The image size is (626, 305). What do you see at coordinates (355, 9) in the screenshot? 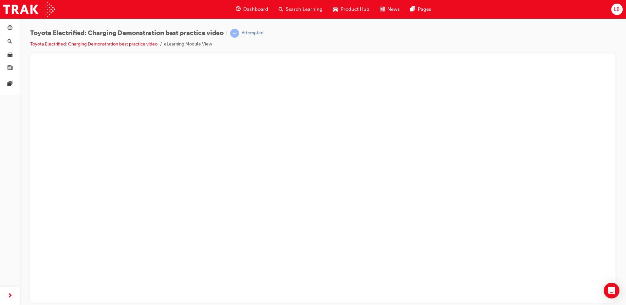
I see `span: Product Hub` at bounding box center [355, 9].